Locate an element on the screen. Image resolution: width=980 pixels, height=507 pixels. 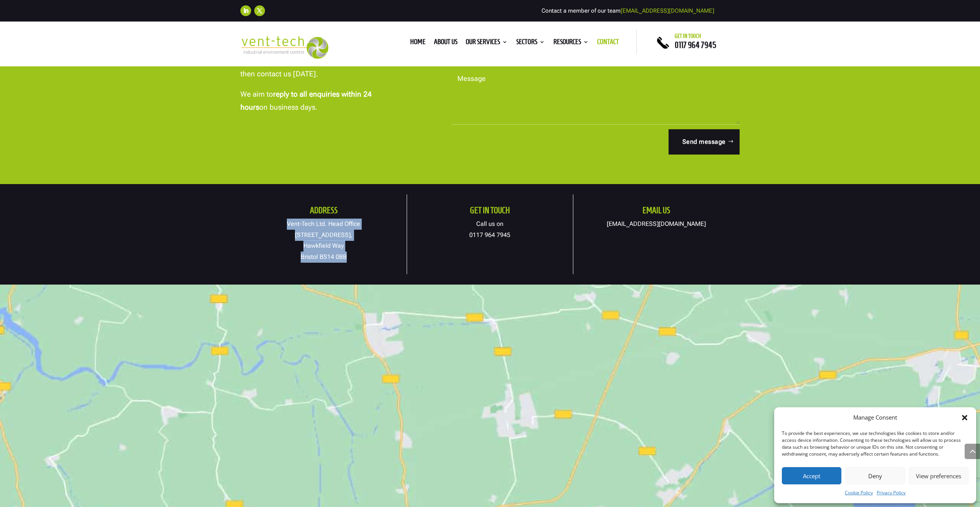
div: Close dialog is located at coordinates (965, 417).